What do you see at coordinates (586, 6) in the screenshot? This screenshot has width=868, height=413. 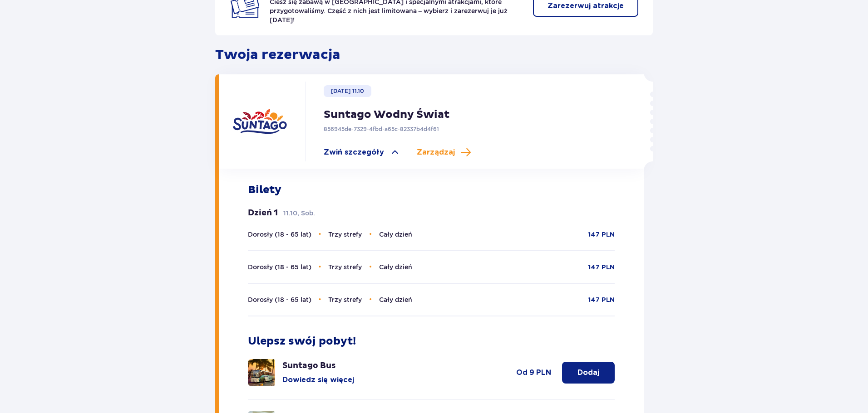 I see `p: Zarezerwuj atrakcje` at bounding box center [586, 6].